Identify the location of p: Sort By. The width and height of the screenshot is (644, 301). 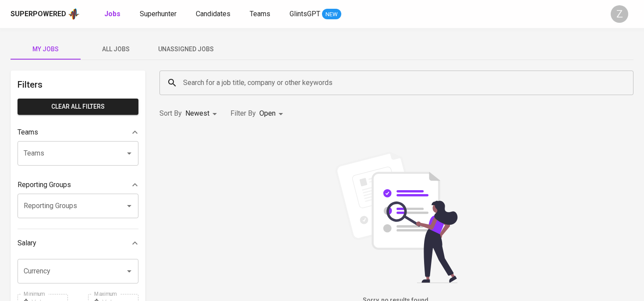
(171, 114).